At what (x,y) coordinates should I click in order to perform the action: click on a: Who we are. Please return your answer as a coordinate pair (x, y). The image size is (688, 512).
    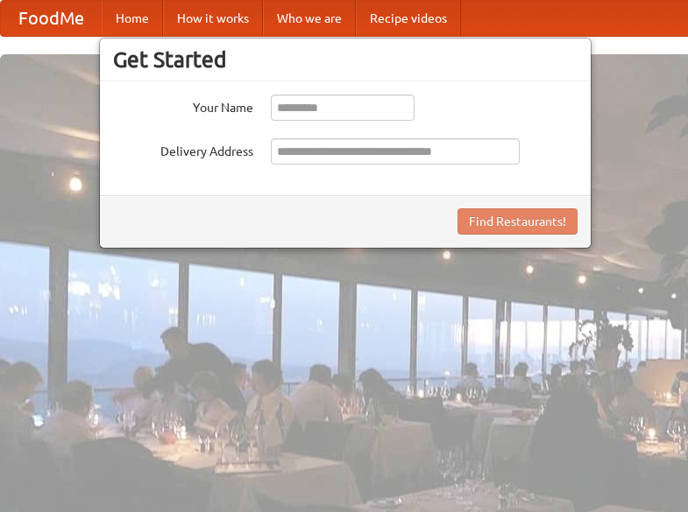
    Looking at the image, I should click on (309, 18).